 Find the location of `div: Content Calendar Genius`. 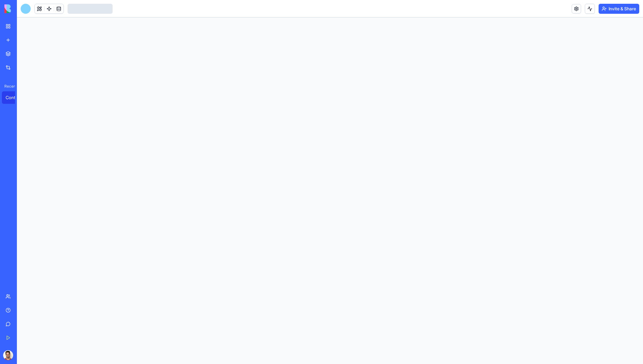

div: Content Calendar Genius is located at coordinates (14, 98).